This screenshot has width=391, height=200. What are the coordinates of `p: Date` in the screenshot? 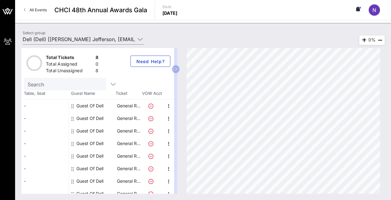 It's located at (170, 7).